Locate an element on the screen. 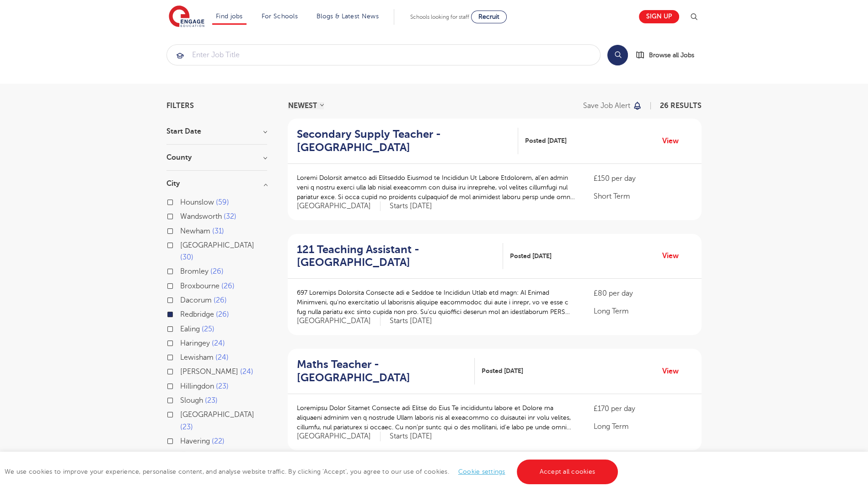  span: 32 is located at coordinates (230, 217).